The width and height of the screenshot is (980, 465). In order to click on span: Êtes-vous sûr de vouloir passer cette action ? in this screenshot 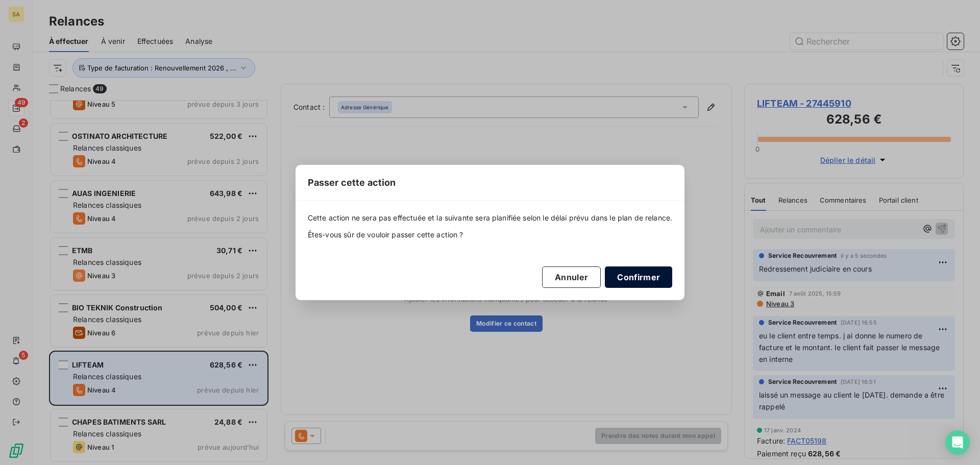, I will do `click(490, 235)`.